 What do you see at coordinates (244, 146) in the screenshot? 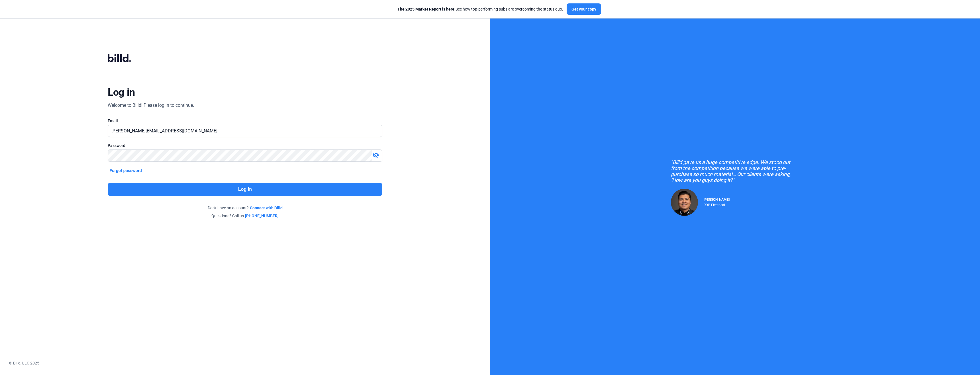
I see `div: Password` at bounding box center [244, 146].